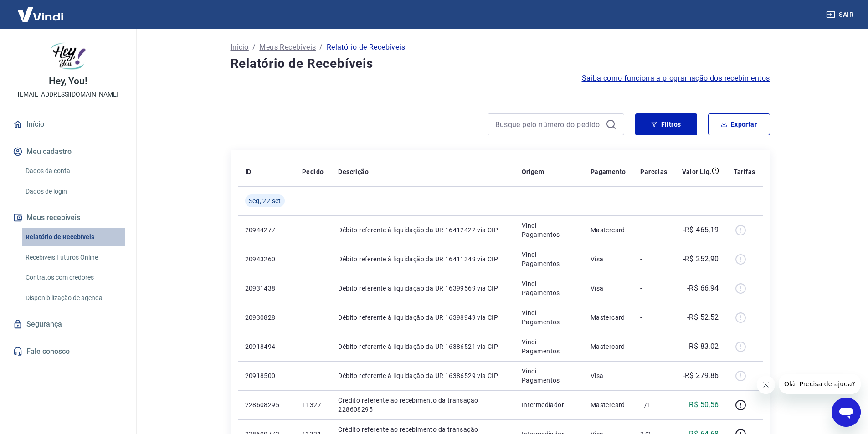 Image resolution: width=868 pixels, height=434 pixels. What do you see at coordinates (739, 124) in the screenshot?
I see `button: Exportar` at bounding box center [739, 124].